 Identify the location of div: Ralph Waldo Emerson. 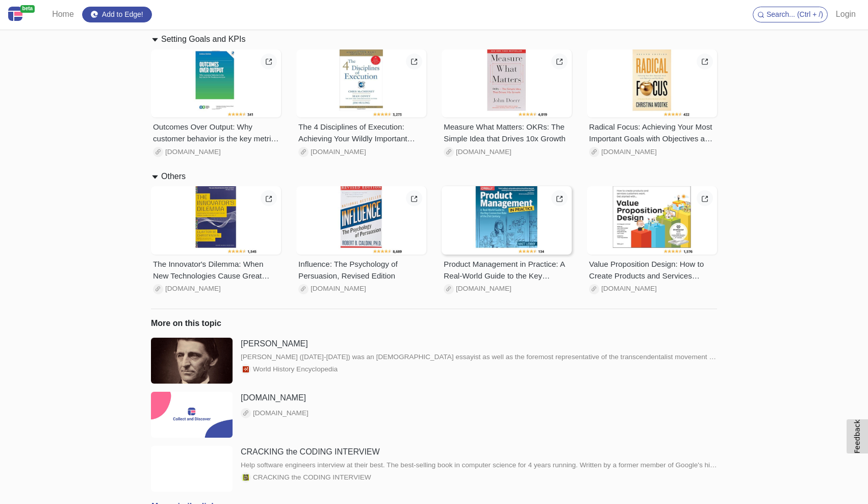
(479, 344).